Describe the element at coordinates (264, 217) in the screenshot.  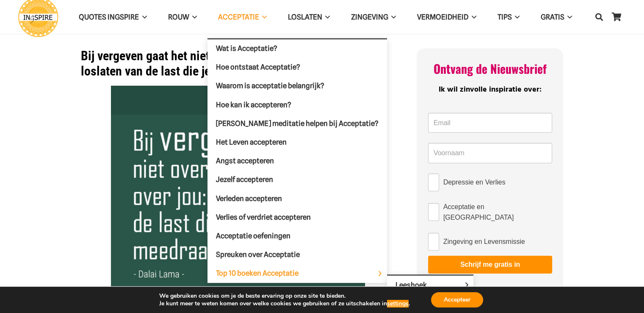
I see `span: Verlies of verdriet accepteren` at that location.